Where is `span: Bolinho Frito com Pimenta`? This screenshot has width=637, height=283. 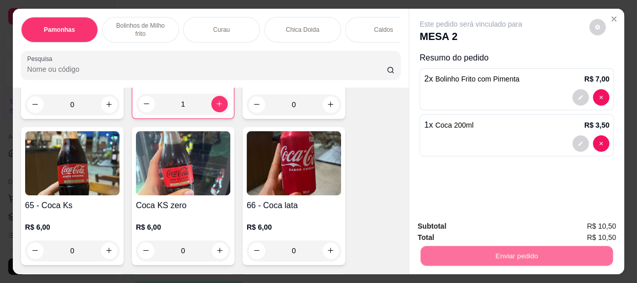
span: Bolinho Frito com Pimenta is located at coordinates (478, 79).